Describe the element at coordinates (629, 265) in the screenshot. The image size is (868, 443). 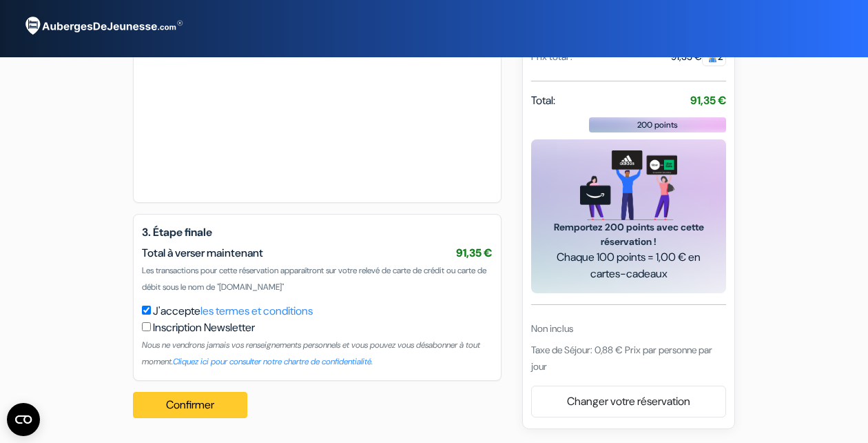
I see `span: Chaque 100 points = 1,00 € en cartes-cadeaux` at that location.